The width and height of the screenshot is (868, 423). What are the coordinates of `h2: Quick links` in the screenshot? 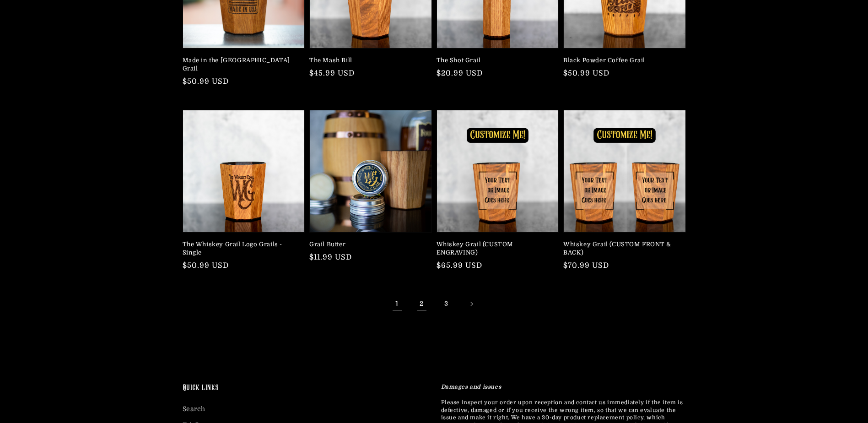 It's located at (305, 388).